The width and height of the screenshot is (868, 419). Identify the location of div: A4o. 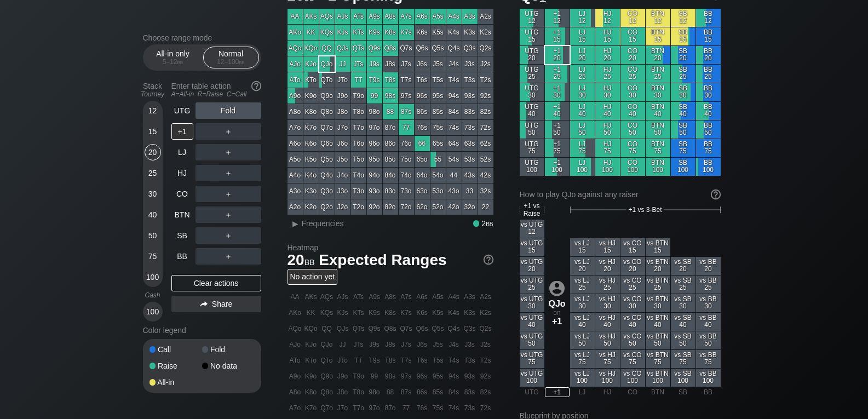
(295, 175).